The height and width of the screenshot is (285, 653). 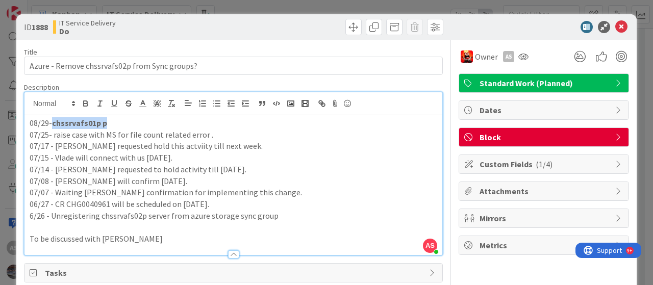 I want to click on span: IT Service Delivery, so click(x=87, y=23).